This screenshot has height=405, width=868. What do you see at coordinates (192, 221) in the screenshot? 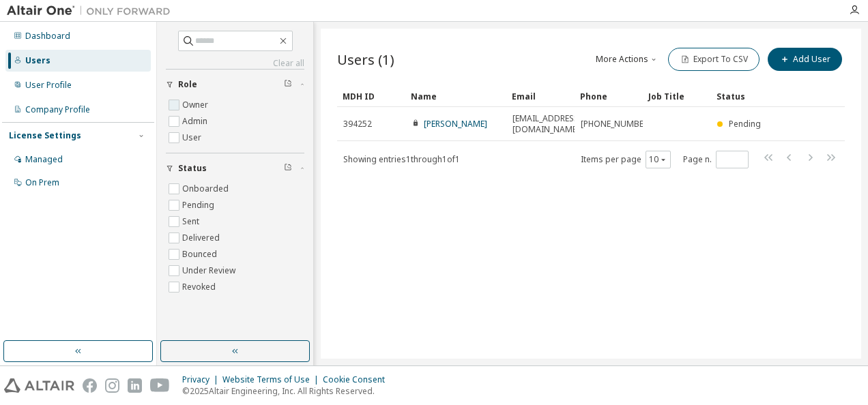
I see `label: Sent` at bounding box center [192, 221].